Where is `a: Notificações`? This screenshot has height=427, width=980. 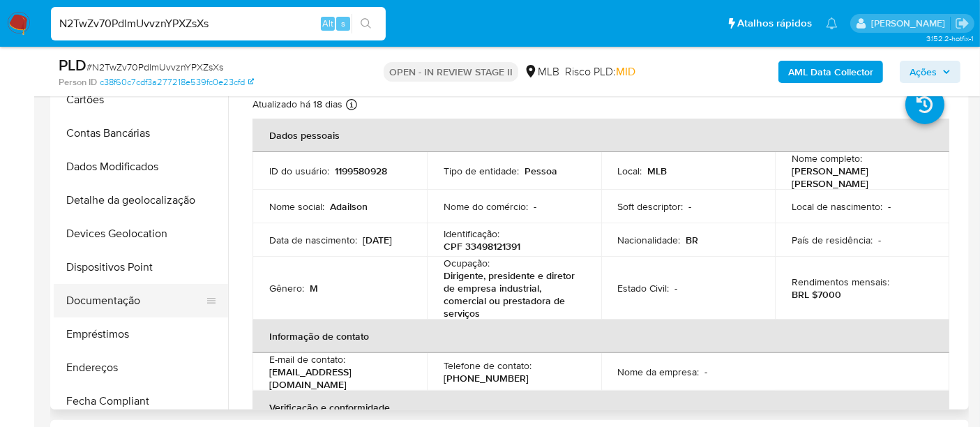 a: Notificações is located at coordinates (831, 23).